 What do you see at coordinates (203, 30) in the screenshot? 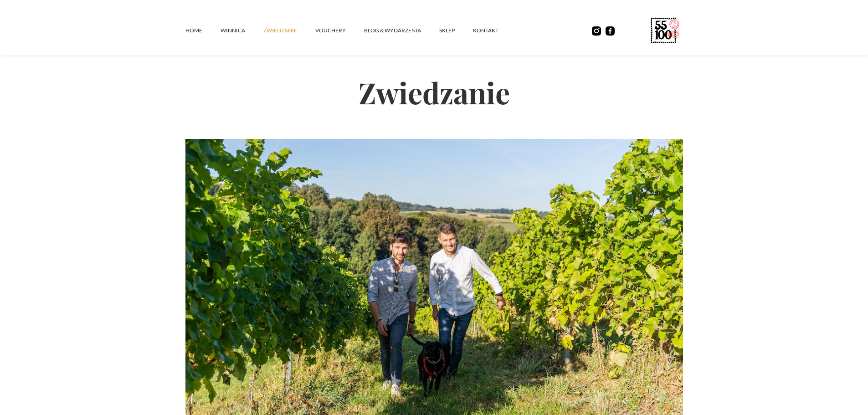
I see `a: Home` at bounding box center [203, 30].